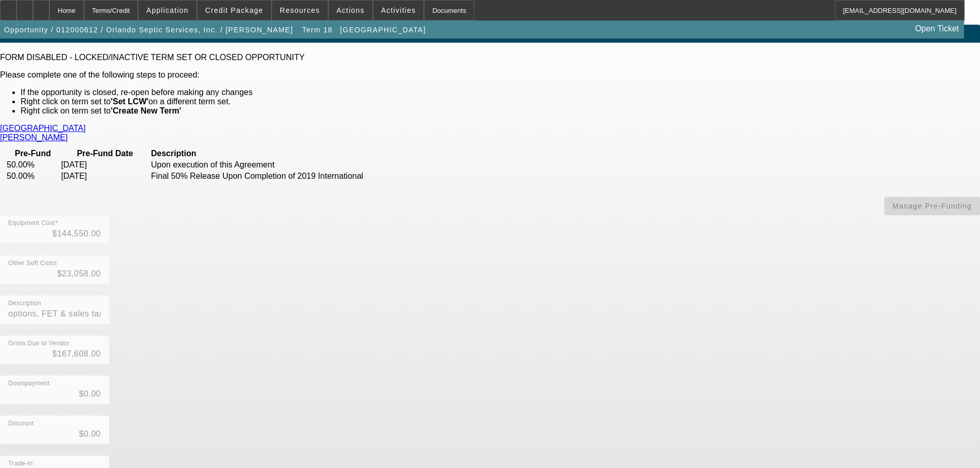 This screenshot has height=468, width=980. I want to click on mat-label: Discount, so click(21, 424).